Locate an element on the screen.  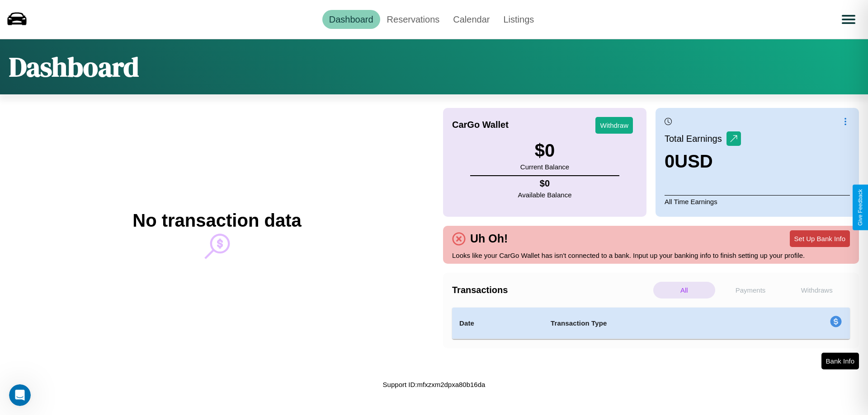
h4: Date is located at coordinates (497, 323).